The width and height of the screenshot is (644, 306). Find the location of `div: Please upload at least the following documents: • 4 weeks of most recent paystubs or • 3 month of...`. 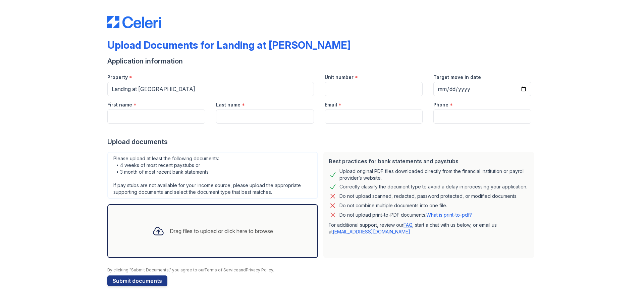

div: Please upload at least the following documents: • 4 weeks of most recent paystubs or • 3 month of... is located at coordinates (213, 175).